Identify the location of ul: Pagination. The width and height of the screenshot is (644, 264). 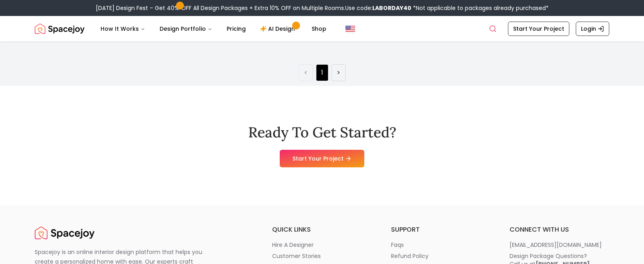
(322, 73).